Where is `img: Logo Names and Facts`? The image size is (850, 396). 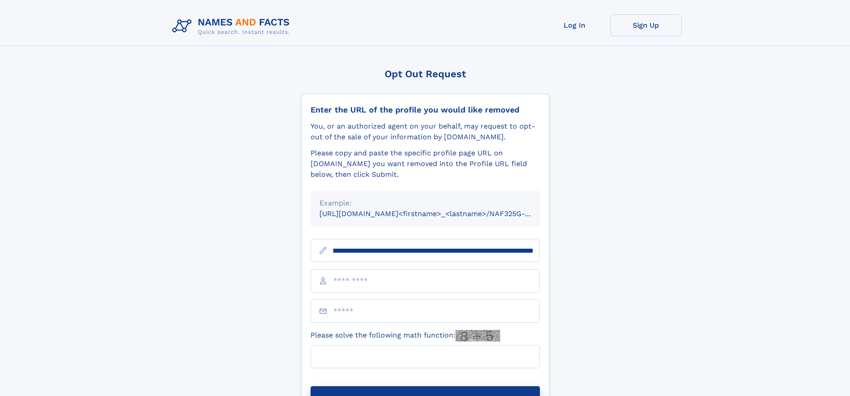
img: Logo Names and Facts is located at coordinates (233, 26).